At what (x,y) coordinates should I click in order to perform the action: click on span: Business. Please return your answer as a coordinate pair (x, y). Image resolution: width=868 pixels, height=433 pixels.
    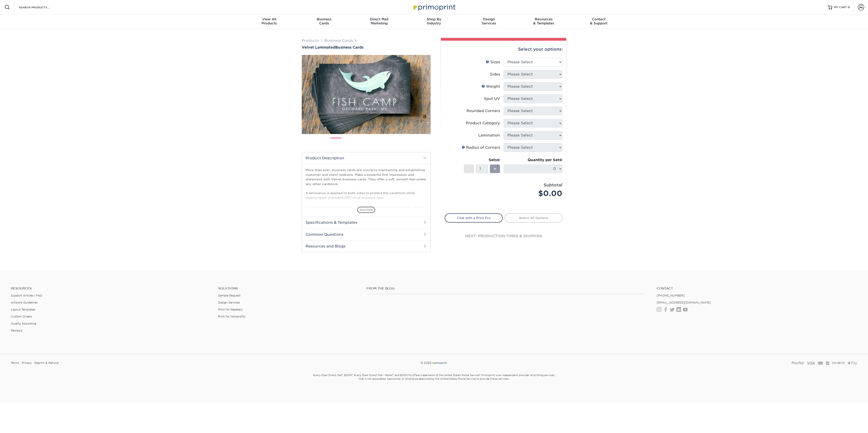
    Looking at the image, I should click on (324, 19).